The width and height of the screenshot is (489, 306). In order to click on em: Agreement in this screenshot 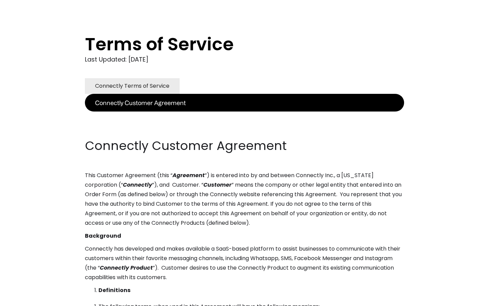, I will do `click(189, 175)`.